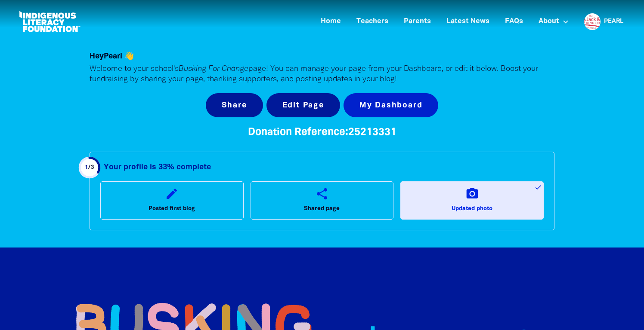  What do you see at coordinates (172, 200) in the screenshot?
I see `a: editPosted first blog` at bounding box center [172, 200].